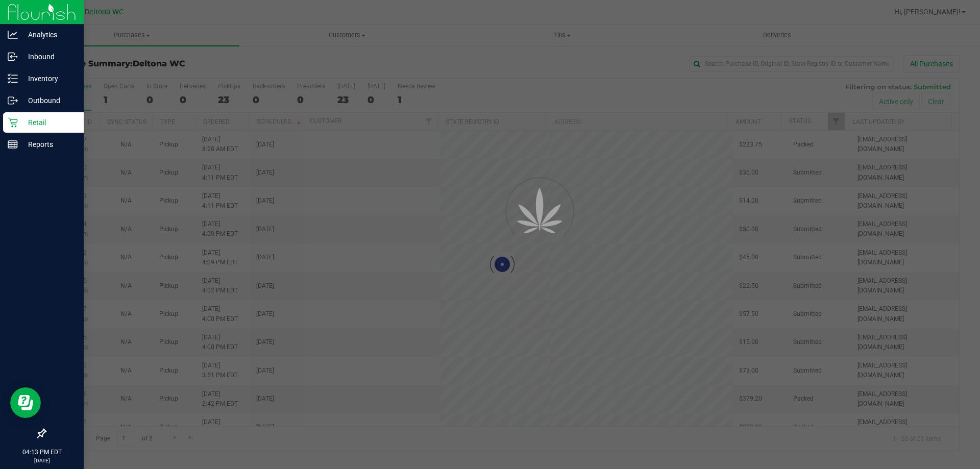  I want to click on inline-svg: Outbound, so click(13, 101).